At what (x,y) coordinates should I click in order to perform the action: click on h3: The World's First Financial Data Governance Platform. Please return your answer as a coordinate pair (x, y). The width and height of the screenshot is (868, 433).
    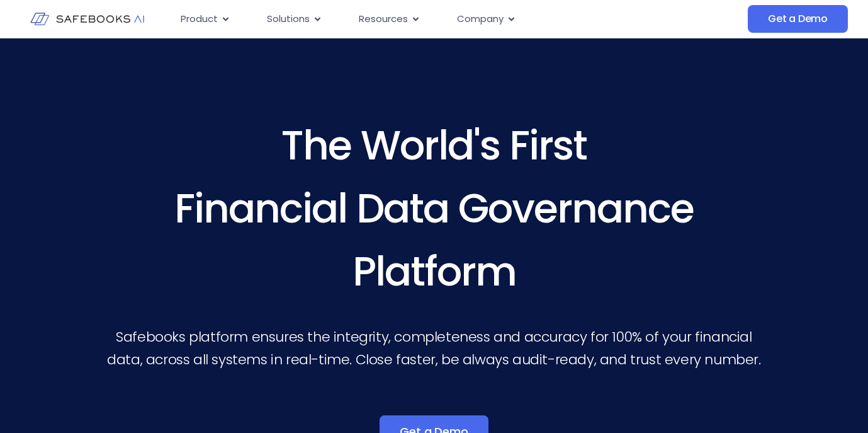
    Looking at the image, I should click on (433, 208).